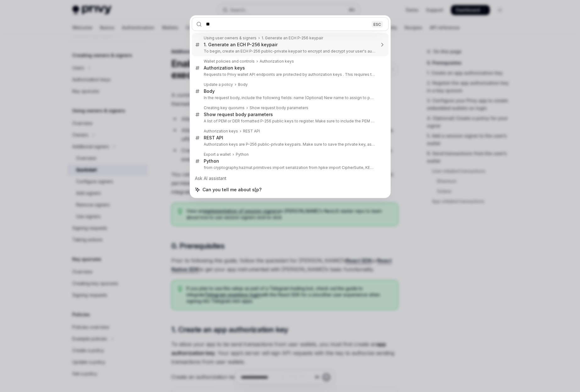 This screenshot has height=392, width=580. I want to click on p: from cryptography.hazmat.primitives import serialization from hpke import CipherSuite, KEMId, KDFId,, so click(290, 168).